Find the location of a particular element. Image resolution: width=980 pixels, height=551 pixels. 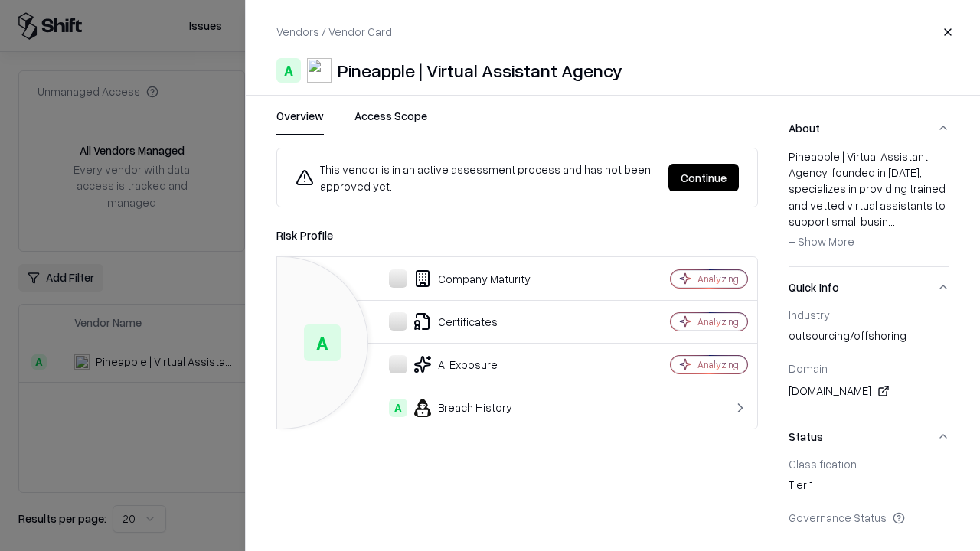

div: Risk Profile is located at coordinates (517, 235).